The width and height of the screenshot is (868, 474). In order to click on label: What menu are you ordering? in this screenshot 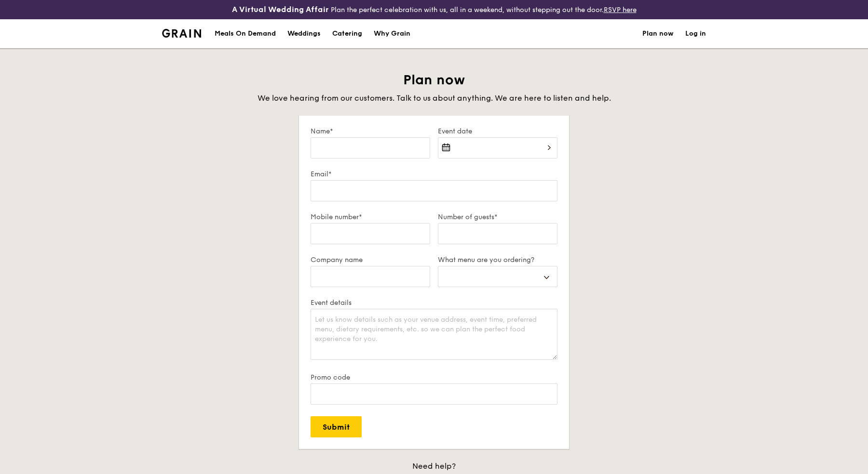, I will do `click(498, 260)`.